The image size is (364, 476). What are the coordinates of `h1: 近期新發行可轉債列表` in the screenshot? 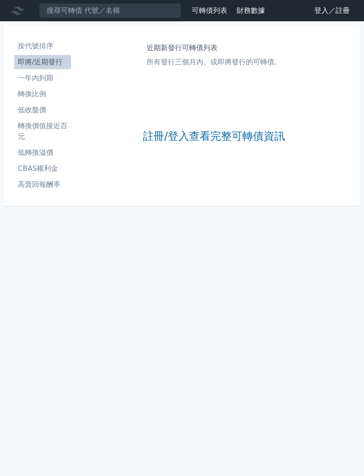 It's located at (214, 48).